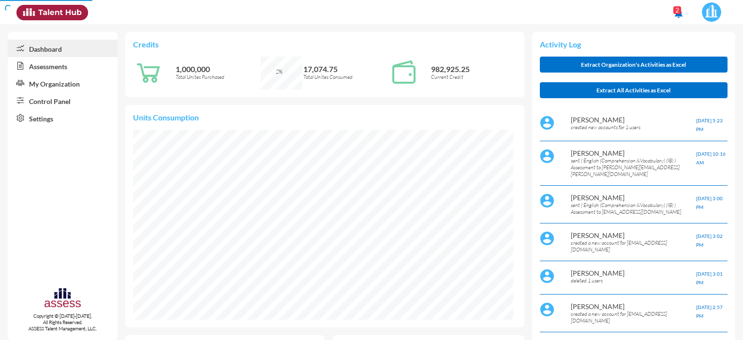 This screenshot has width=743, height=340. I want to click on a: Settings, so click(62, 118).